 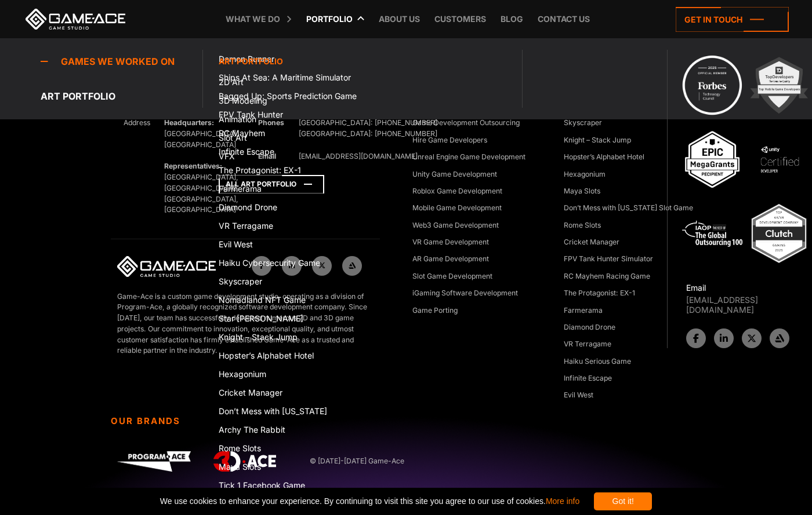 I want to click on a: 2D Art, so click(x=287, y=82).